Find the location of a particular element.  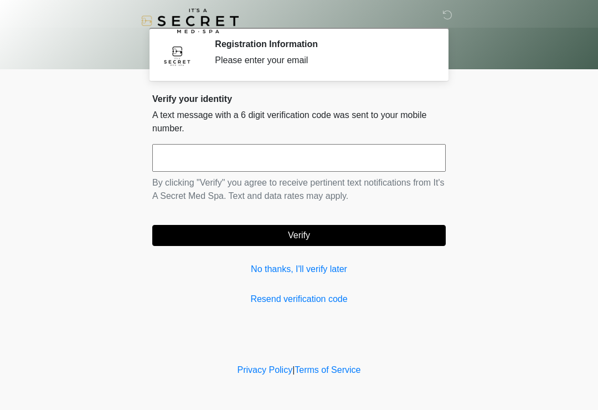

a: No thanks, I'll verify later is located at coordinates (299, 269).